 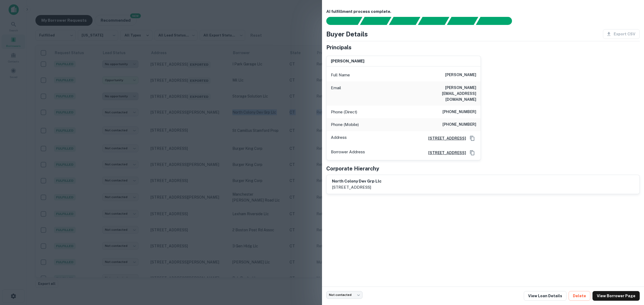 What do you see at coordinates (631, 275) in the screenshot?
I see `div: Chat Widget` at bounding box center [631, 275].